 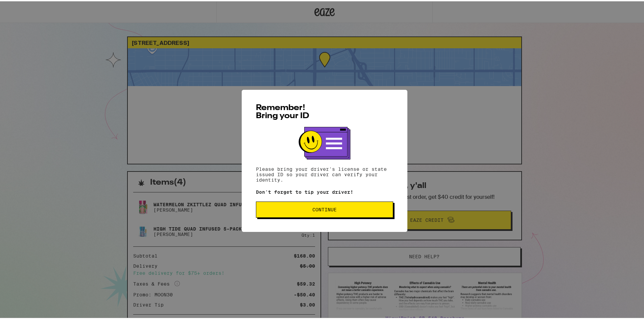 I want to click on span: Hi. Need any help?, so click(x=26, y=7).